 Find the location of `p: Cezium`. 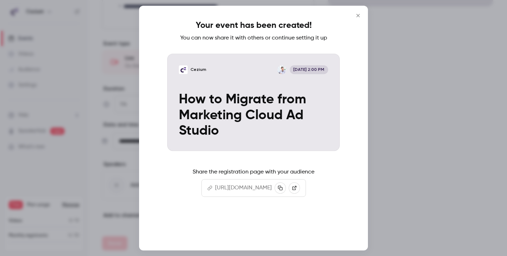

p: Cezium is located at coordinates (198, 69).